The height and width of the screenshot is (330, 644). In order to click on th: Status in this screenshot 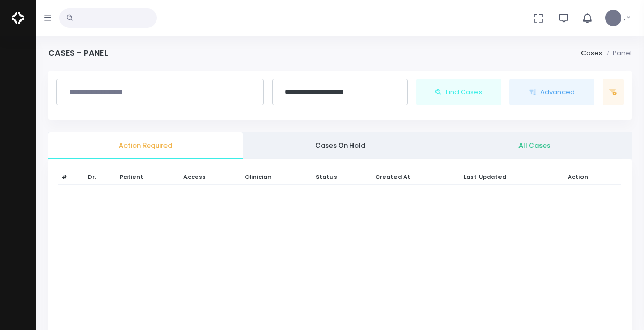, I will do `click(341, 177)`.